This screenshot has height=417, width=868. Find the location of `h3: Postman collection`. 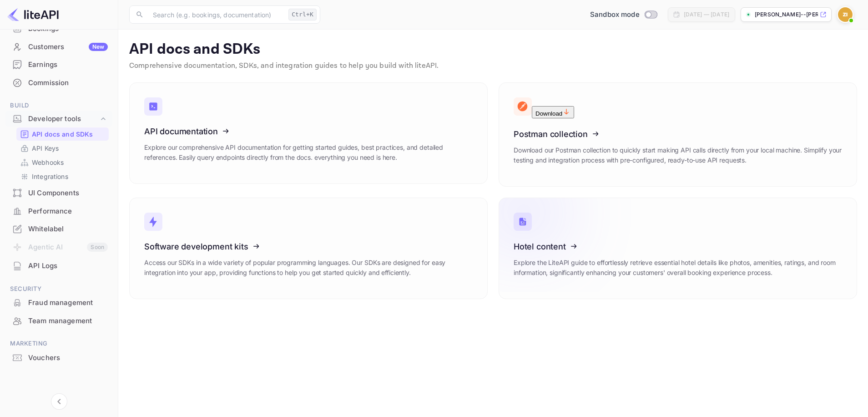

h3: Postman collection is located at coordinates (678, 134).